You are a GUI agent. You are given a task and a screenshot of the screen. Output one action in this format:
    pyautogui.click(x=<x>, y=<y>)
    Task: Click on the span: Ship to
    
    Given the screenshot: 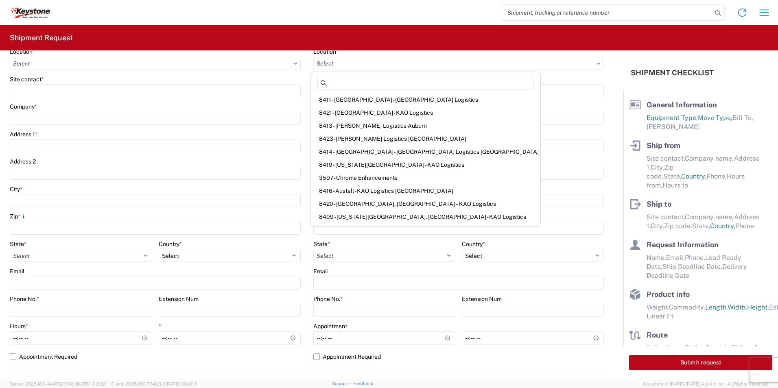 What is the action you would take?
    pyautogui.click(x=659, y=204)
    